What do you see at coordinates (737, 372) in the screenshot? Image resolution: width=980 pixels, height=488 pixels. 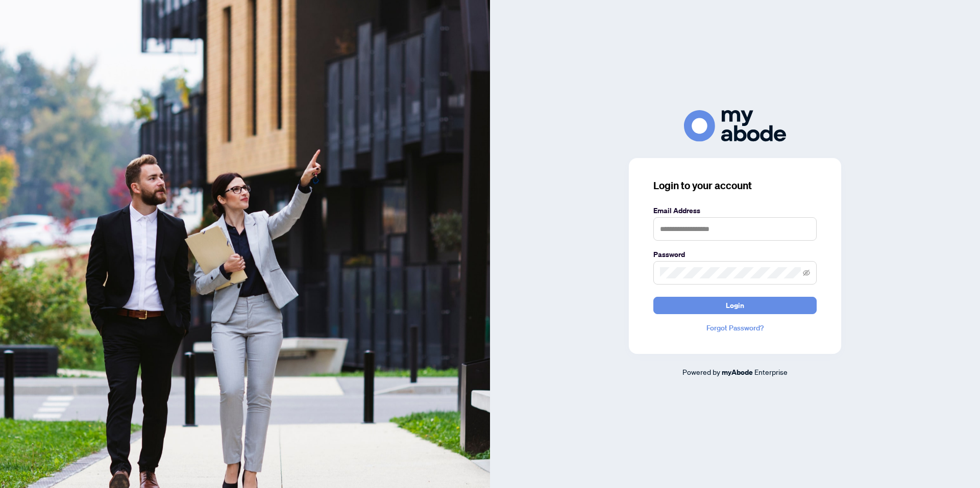 I see `a: myAbode` at bounding box center [737, 372].